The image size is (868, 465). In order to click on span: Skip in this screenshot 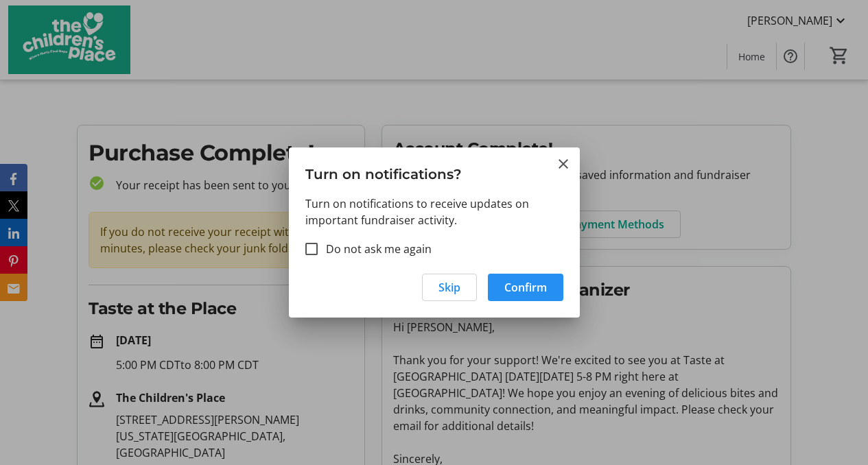, I will do `click(449, 287)`.